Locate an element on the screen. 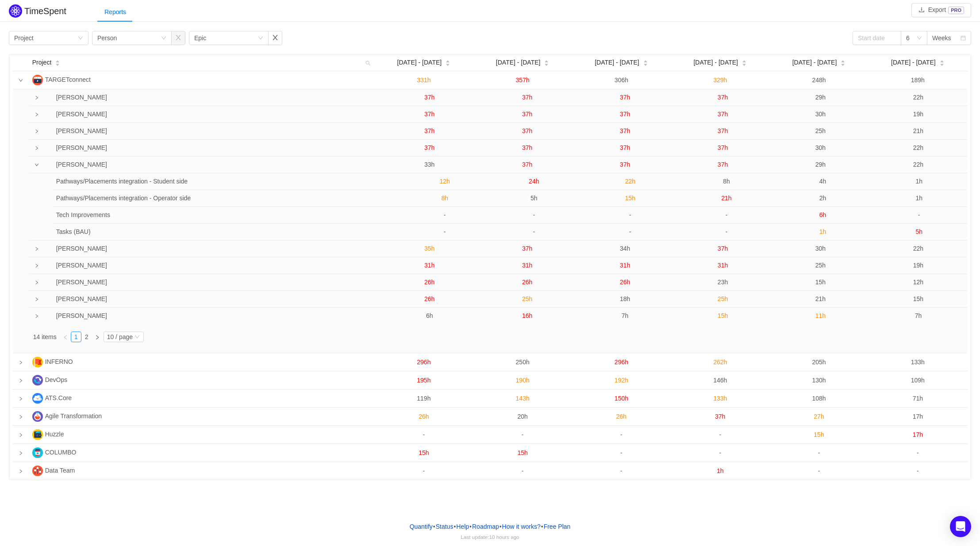 This screenshot has height=546, width=980. a: Quantify is located at coordinates (422, 526).